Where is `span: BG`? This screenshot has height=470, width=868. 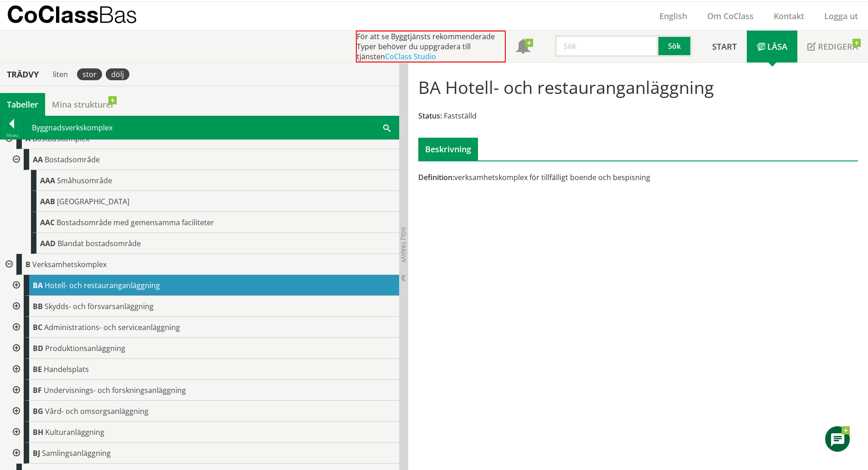 span: BG is located at coordinates (38, 411).